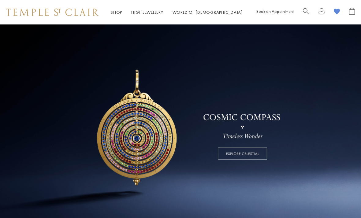 This screenshot has width=361, height=218. I want to click on a: High JewelleryHigh Jewellery, so click(147, 12).